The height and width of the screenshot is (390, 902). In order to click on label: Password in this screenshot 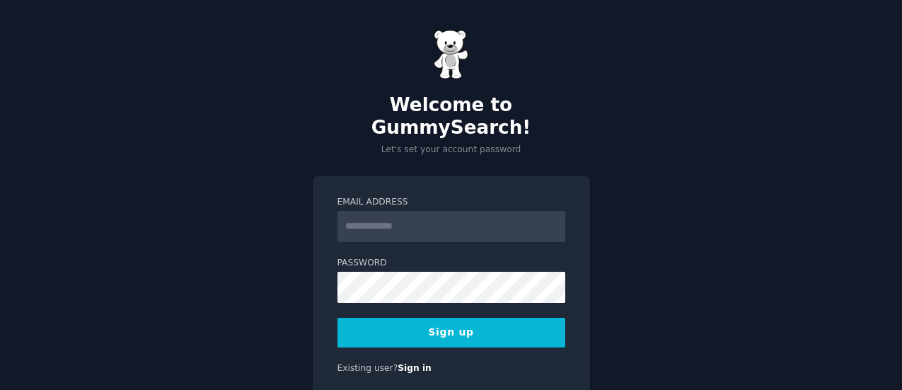, I will do `click(452, 263)`.